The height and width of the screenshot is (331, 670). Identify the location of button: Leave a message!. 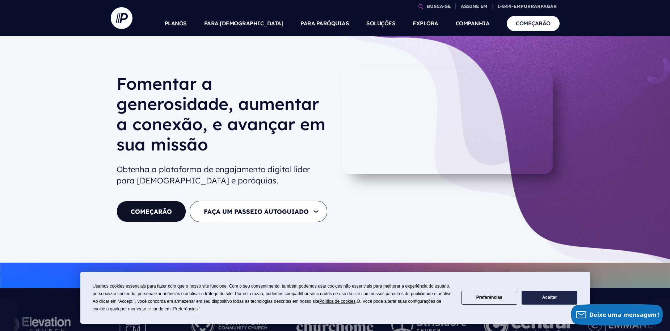
(617, 315).